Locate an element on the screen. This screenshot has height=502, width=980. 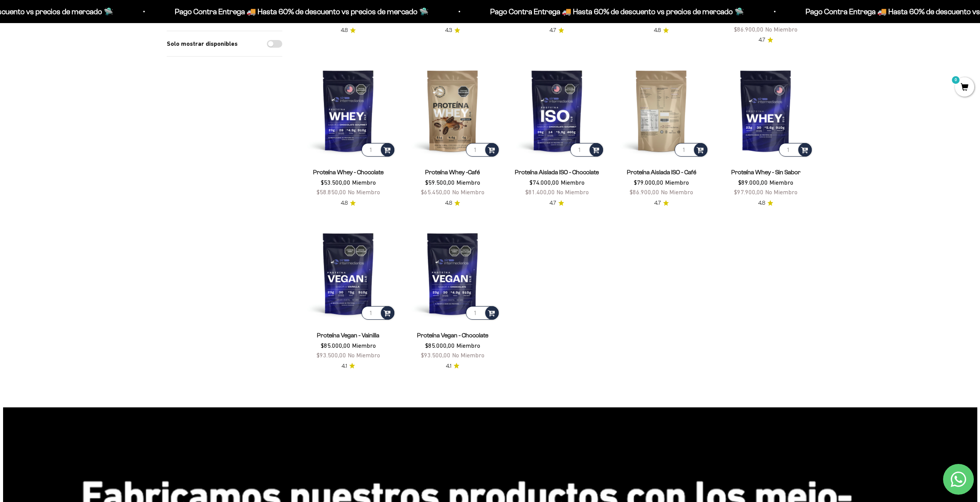
label: Solo mostrar disponibles is located at coordinates (202, 44).